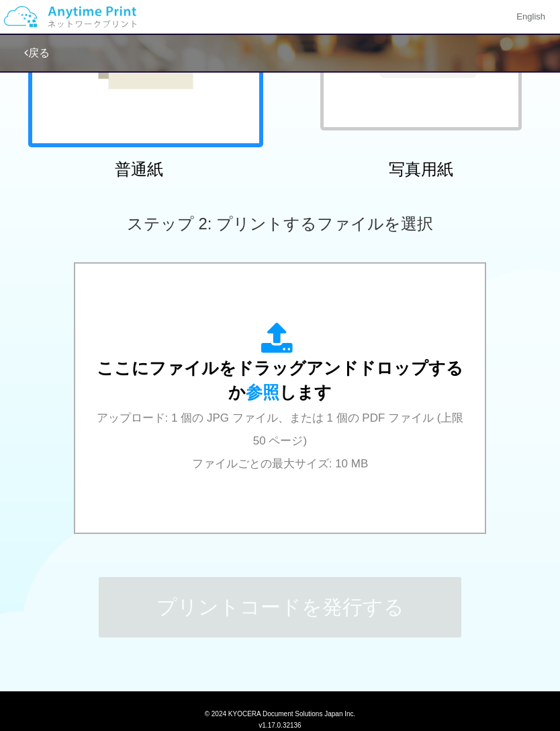  Describe the element at coordinates (37, 52) in the screenshot. I see `a: 戻る` at that location.